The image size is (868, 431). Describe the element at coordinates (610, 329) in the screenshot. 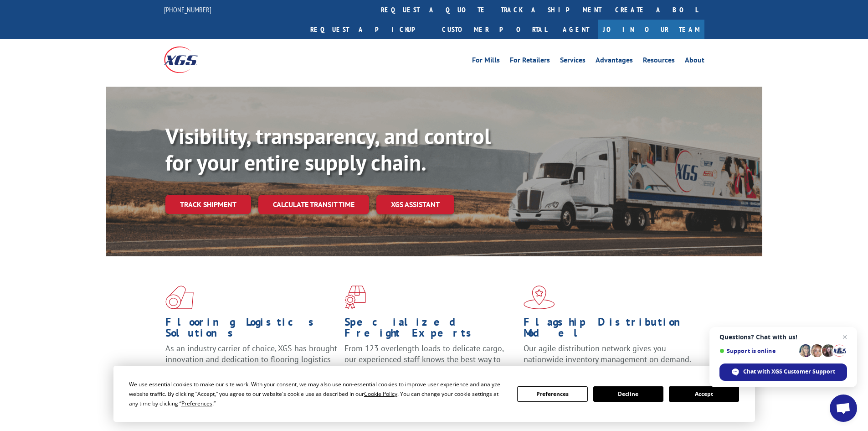

I see `h1: Flagship Distribution Model` at that location.